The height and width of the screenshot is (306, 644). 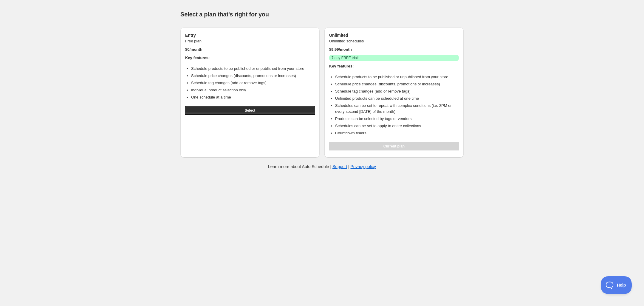 I want to click on span: Select, so click(x=250, y=111).